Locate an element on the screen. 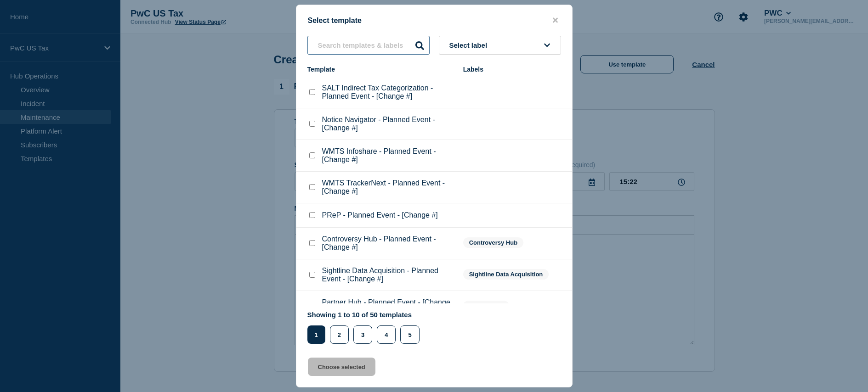  button: Select label is located at coordinates (500, 45).